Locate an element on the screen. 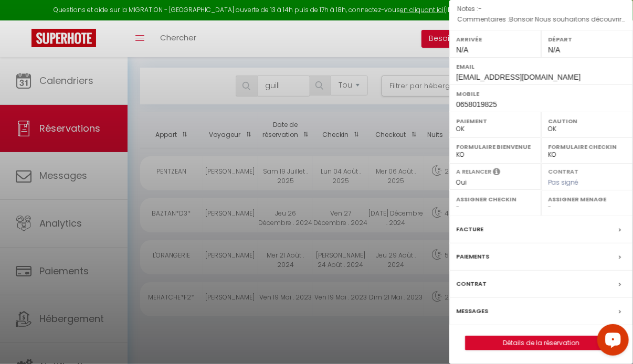 The width and height of the screenshot is (633, 364). p: Notes : is located at coordinates (541, 9).